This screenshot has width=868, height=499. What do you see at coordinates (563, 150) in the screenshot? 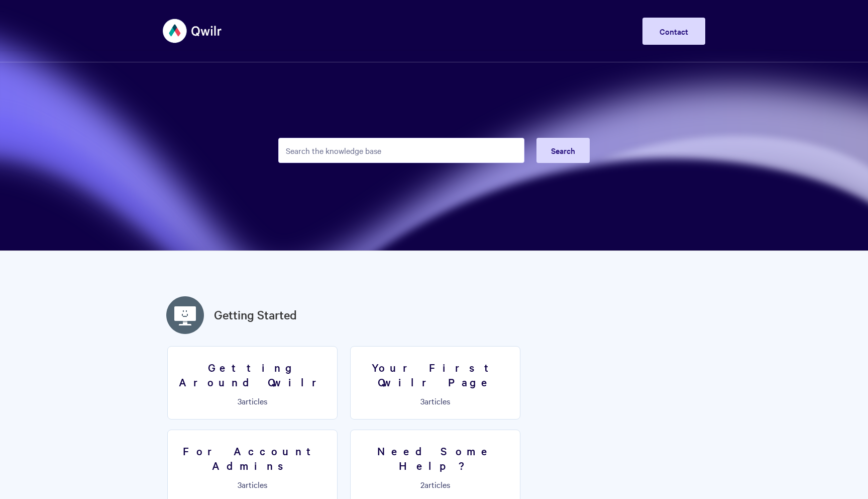
I see `button: Search` at bounding box center [563, 150].